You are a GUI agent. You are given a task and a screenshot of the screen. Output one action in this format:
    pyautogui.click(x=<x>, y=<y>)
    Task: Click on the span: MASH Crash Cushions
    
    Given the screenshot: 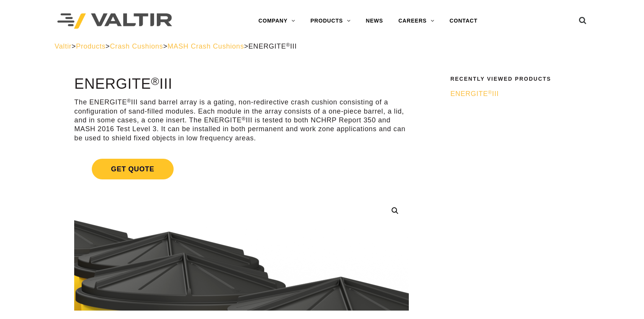 What is the action you would take?
    pyautogui.click(x=206, y=46)
    